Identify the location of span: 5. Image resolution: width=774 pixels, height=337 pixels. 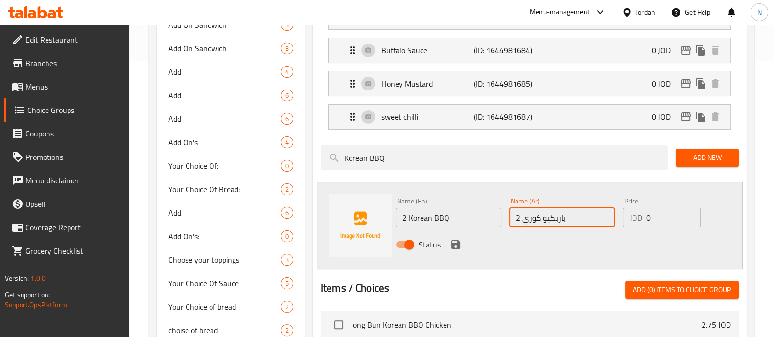
(287, 283).